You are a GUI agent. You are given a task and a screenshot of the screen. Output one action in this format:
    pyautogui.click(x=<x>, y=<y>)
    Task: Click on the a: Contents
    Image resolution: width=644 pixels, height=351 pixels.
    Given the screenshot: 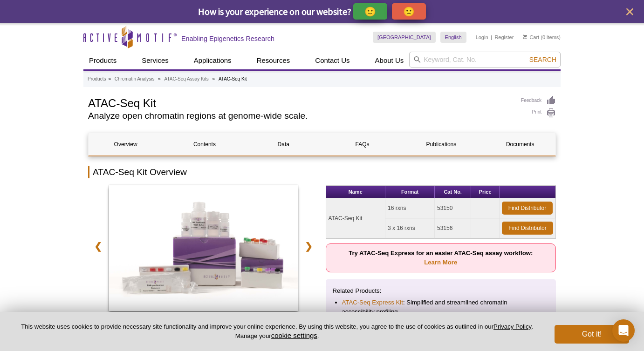 What is the action you would take?
    pyautogui.click(x=204, y=145)
    